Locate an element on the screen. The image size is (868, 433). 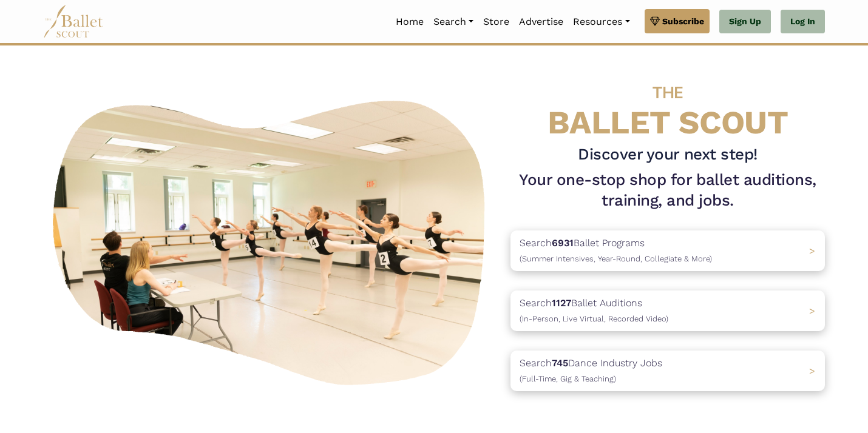
h3: Discover your next step! is located at coordinates (668, 155).